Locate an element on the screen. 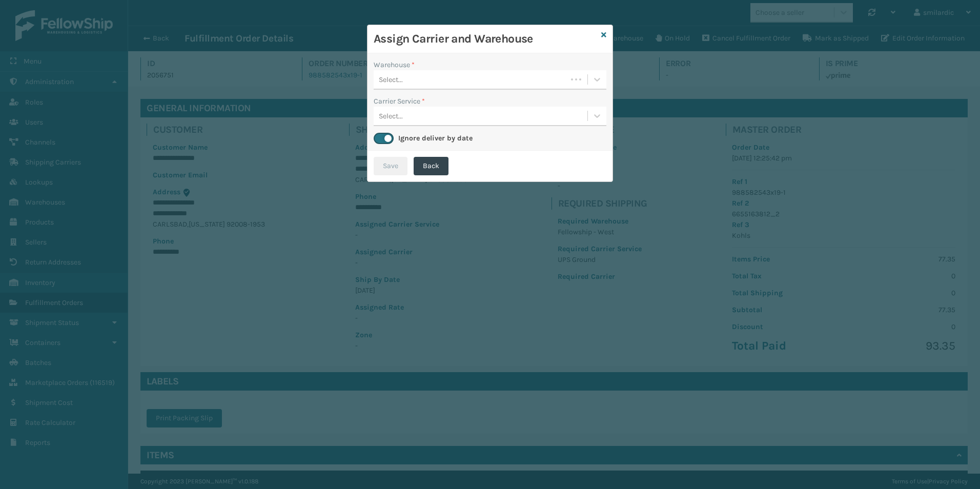 This screenshot has height=489, width=980. h3: Assign Carrier and Warehouse is located at coordinates (485, 39).